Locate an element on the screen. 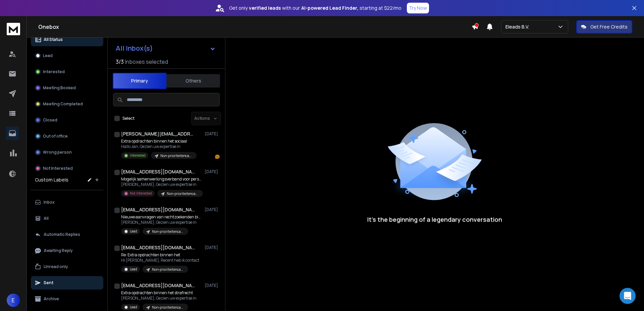  h3: Inboxes selected is located at coordinates (147, 62).